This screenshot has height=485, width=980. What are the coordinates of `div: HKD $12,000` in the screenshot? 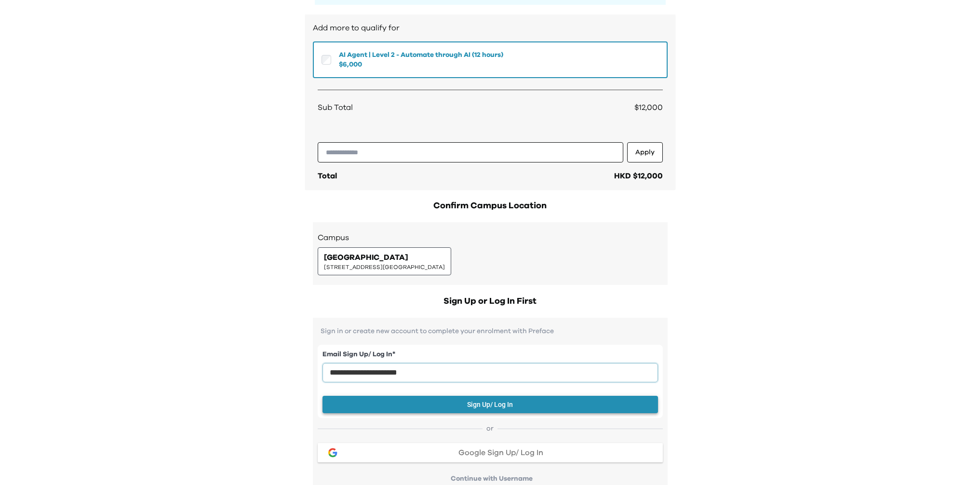 It's located at (639, 176).